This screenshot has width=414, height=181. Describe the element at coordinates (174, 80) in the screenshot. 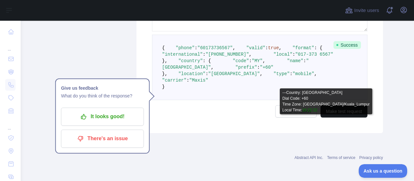

I see `span: "carrier"` at that location.